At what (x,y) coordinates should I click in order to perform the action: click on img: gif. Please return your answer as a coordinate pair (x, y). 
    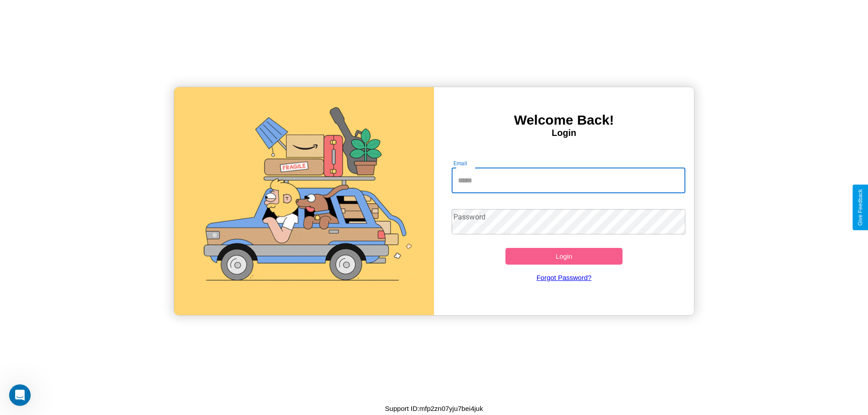
    Looking at the image, I should click on (304, 201).